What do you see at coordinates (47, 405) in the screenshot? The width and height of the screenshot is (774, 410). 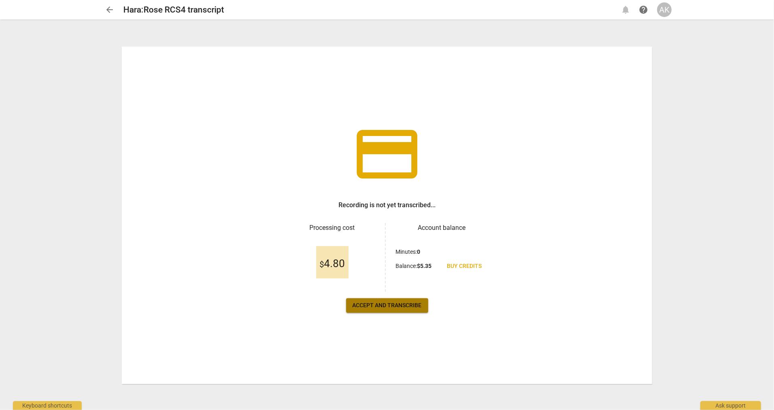 I see `div: Keyboard shortcuts` at bounding box center [47, 405].